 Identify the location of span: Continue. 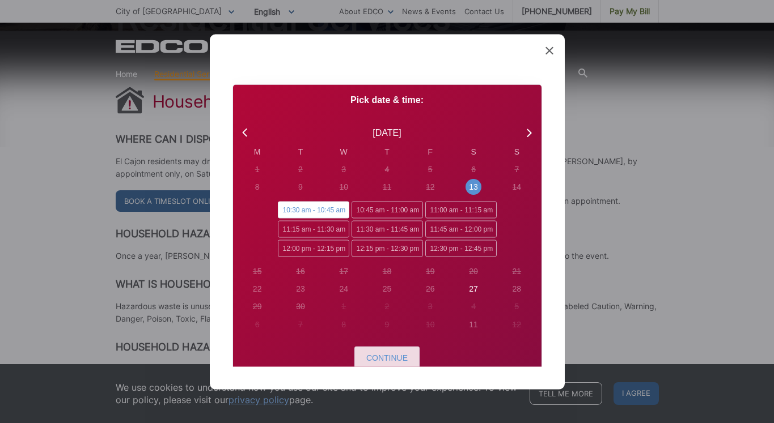
(387, 358).